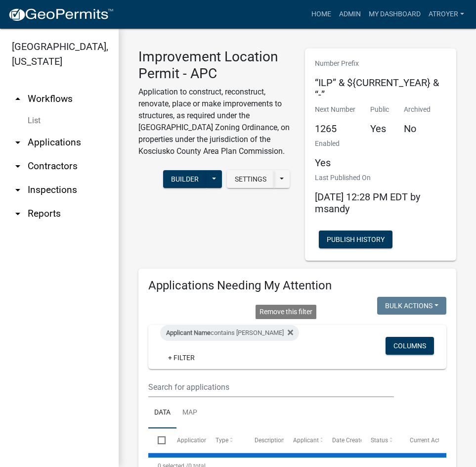  I want to click on button: Columns, so click(410, 346).